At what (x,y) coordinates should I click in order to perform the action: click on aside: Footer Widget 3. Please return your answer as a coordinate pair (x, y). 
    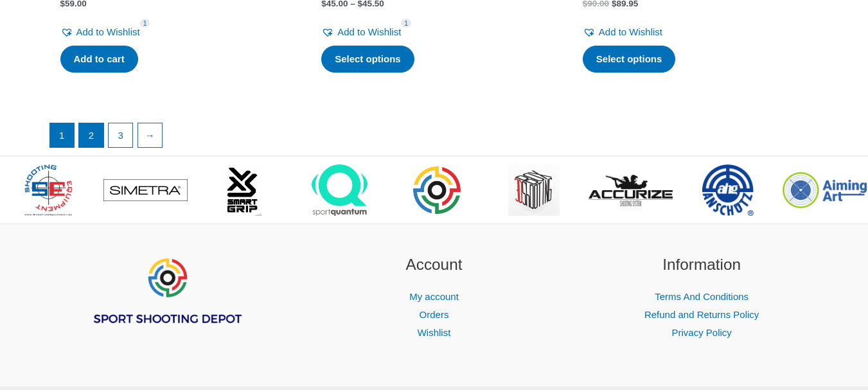
    Looking at the image, I should click on (702, 296).